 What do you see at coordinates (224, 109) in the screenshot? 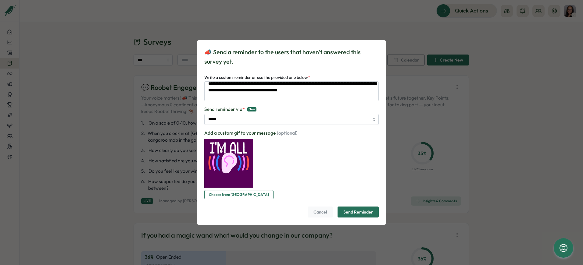
I see `span: Send reminder via` at bounding box center [224, 109].